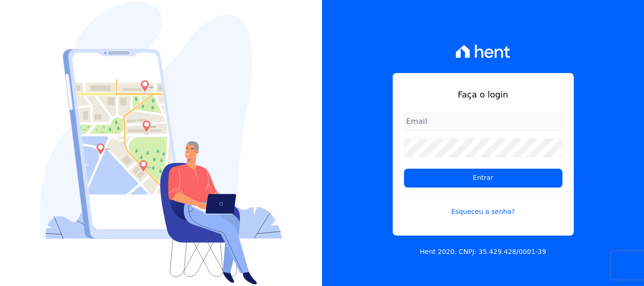 The height and width of the screenshot is (286, 644). Describe the element at coordinates (483, 178) in the screenshot. I see `input: Entrar` at that location.